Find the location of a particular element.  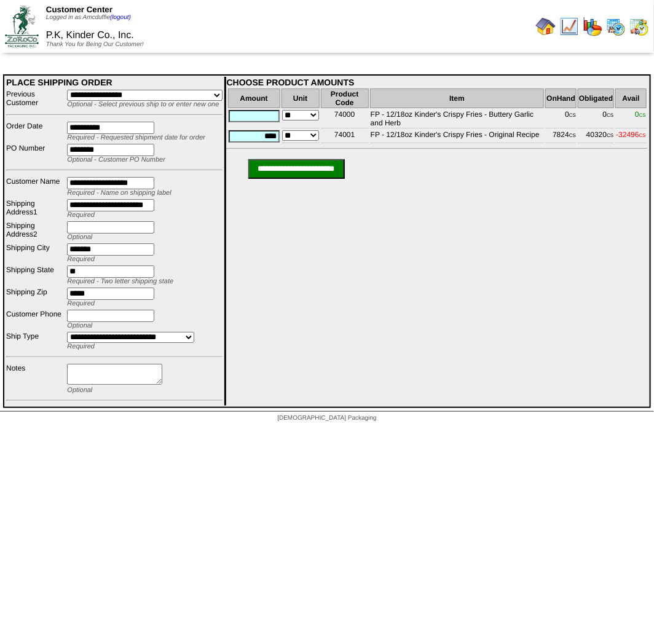

span: Required - Requested shipment date for order is located at coordinates (136, 138).